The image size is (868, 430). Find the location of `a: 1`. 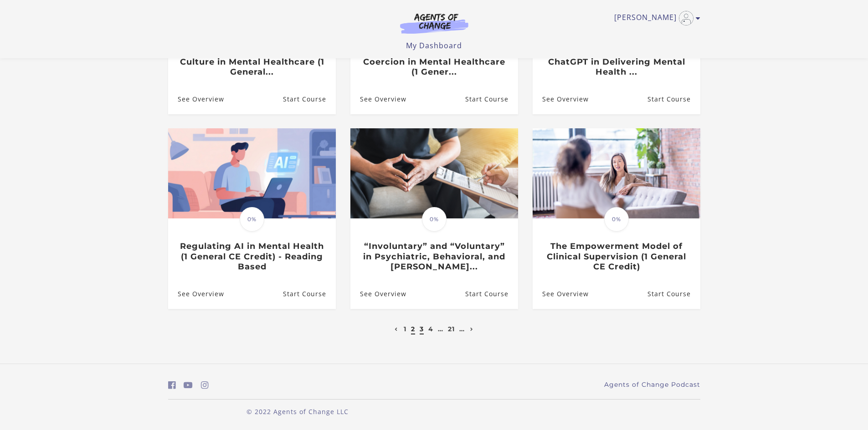

a: 1 is located at coordinates (405, 329).